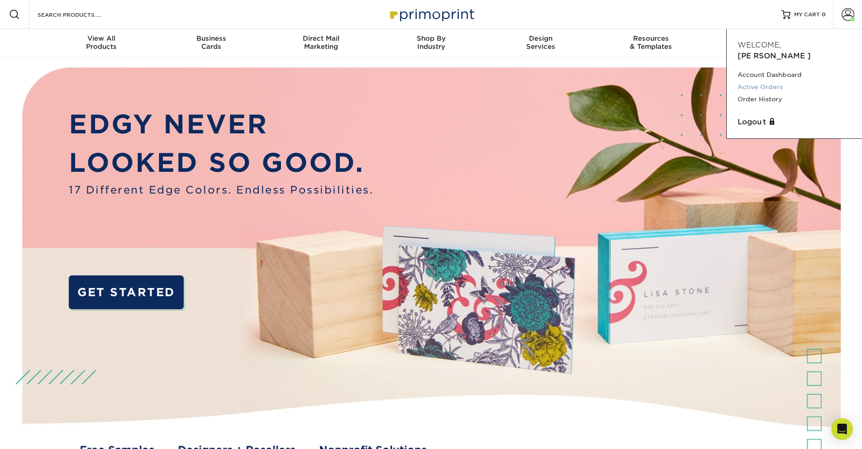  What do you see at coordinates (431, 43) in the screenshot?
I see `a: Shop ByIndustry` at bounding box center [431, 43].